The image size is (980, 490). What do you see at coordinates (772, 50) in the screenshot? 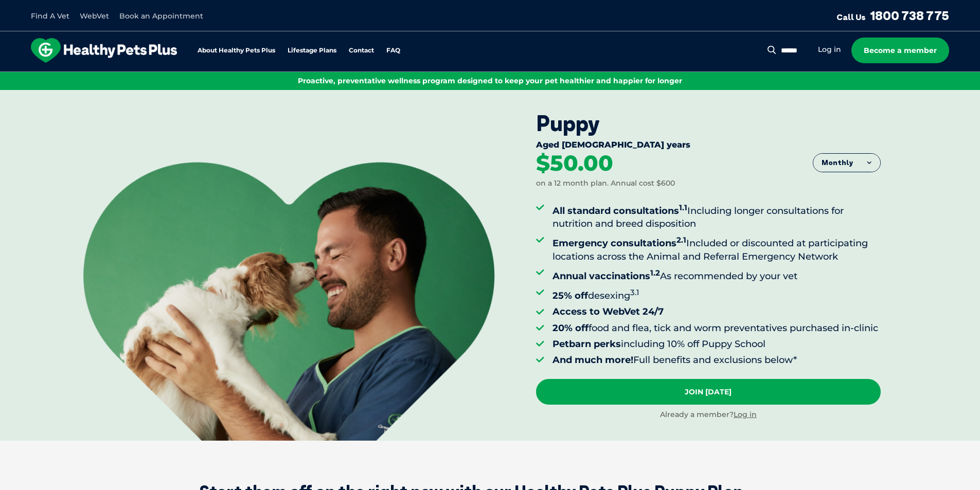
I see `button: Search` at bounding box center [772, 50].